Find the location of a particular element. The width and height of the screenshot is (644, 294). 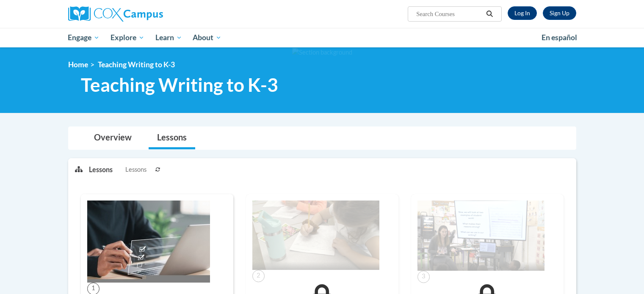

span: Explore is located at coordinates (127, 38).